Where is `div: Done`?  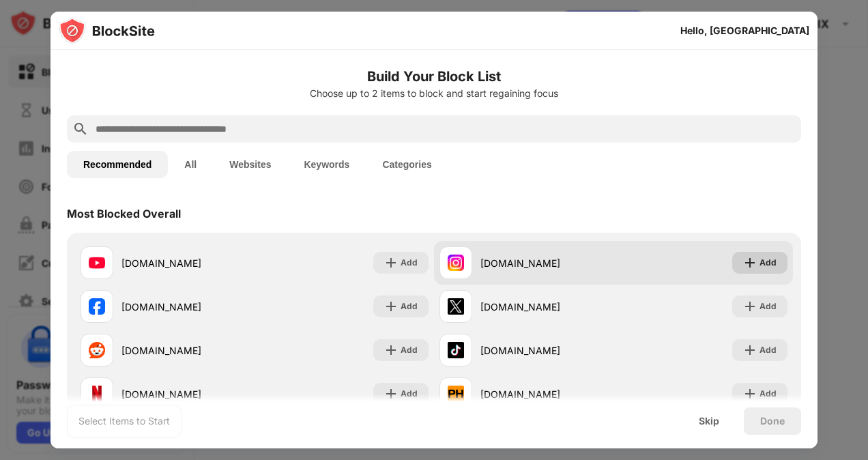
div: Done is located at coordinates (772, 421).